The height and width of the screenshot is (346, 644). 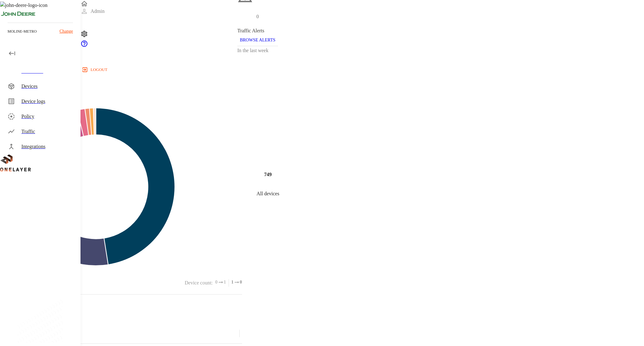 What do you see at coordinates (98, 11) in the screenshot?
I see `p: Admin` at bounding box center [98, 11].